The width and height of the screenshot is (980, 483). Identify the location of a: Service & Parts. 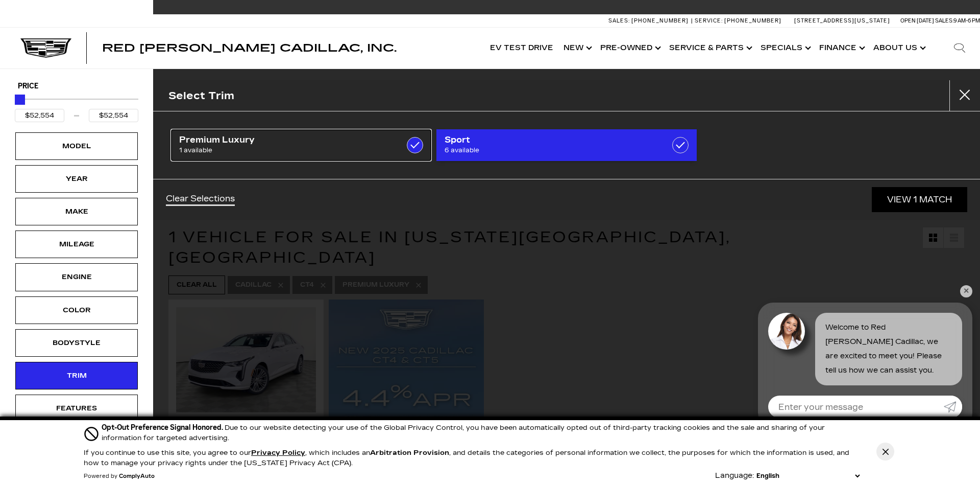
(709, 48).